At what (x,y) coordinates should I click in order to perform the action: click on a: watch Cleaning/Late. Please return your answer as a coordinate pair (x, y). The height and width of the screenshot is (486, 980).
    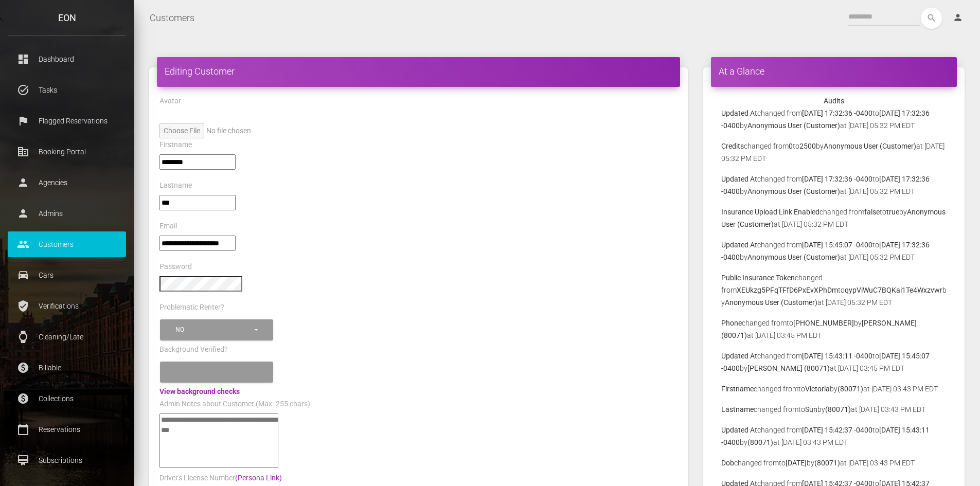
    Looking at the image, I should click on (67, 337).